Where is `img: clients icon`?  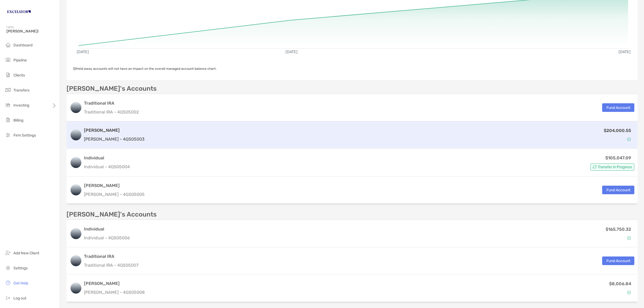
img: clients icon is located at coordinates (8, 75).